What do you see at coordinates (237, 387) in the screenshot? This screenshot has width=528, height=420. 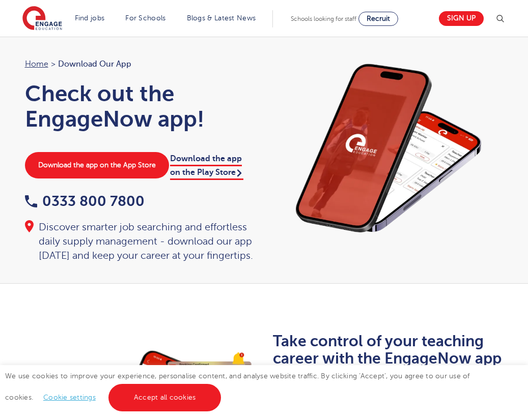 I see `span: We use cookies to improve your experience, personalise content, and analyse website traffic. By c...` at bounding box center [237, 387].